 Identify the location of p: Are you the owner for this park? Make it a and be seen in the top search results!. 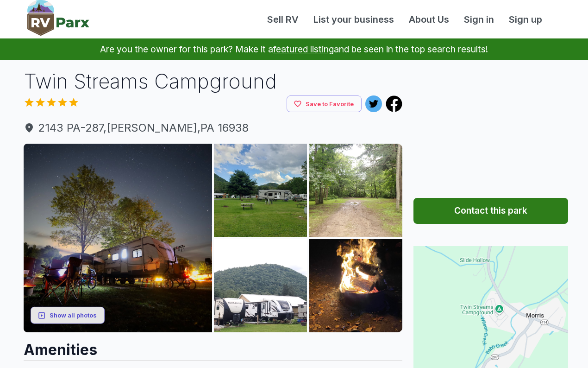
(294, 49).